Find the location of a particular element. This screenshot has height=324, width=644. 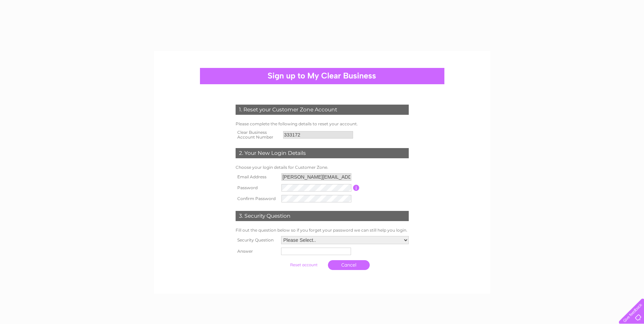

td: Fill out the question below so if you forget your password we can still help you login. is located at coordinates (322, 231).